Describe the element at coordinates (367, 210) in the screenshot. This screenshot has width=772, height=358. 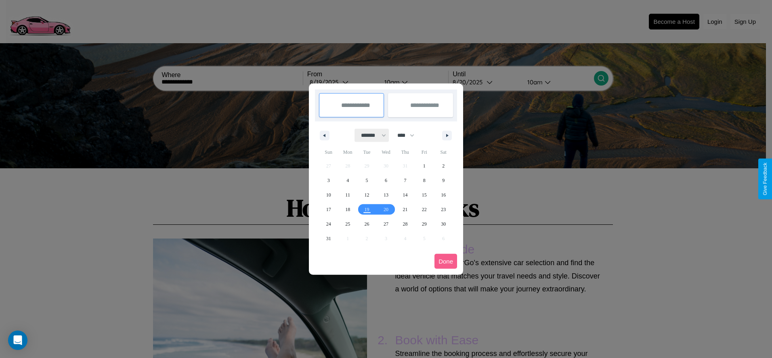
I see `span: 19` at that location.